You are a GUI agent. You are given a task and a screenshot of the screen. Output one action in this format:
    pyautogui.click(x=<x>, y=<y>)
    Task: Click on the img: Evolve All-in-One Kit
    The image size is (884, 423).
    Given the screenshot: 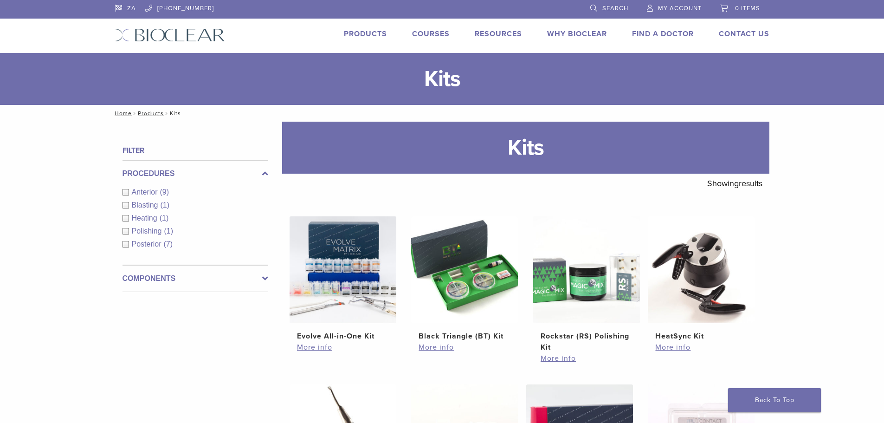 What is the action you would take?
    pyautogui.click(x=343, y=270)
    